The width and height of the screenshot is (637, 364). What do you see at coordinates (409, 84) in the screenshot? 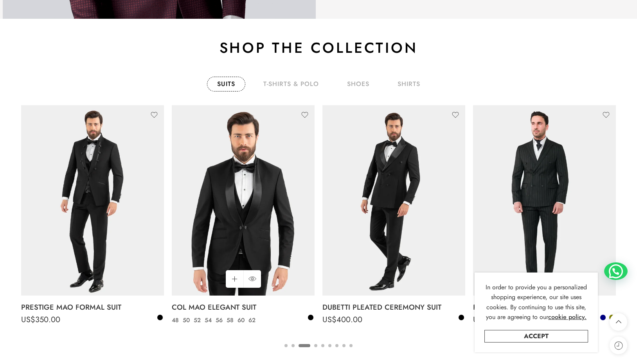
I see `a: shirts` at bounding box center [409, 84].